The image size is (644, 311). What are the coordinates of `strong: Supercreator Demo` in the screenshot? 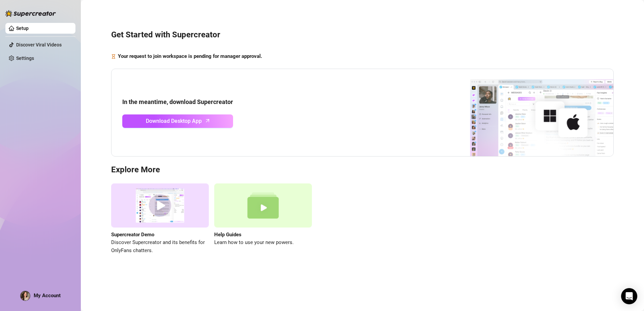 It's located at (132, 235).